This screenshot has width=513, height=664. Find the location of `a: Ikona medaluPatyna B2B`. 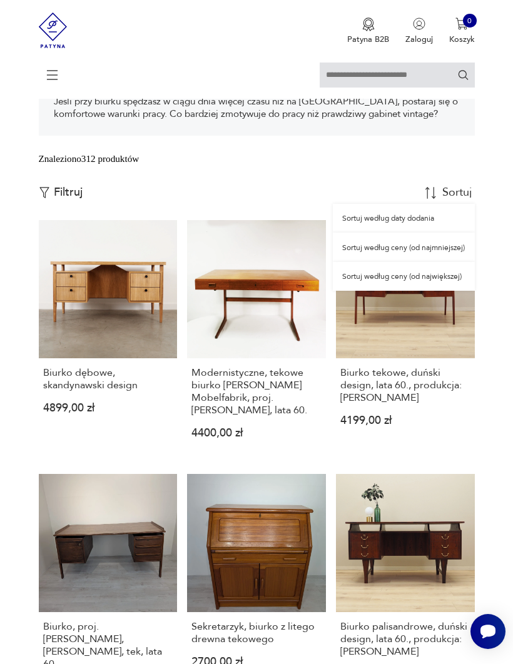

a: Ikona medaluPatyna B2B is located at coordinates (368, 31).